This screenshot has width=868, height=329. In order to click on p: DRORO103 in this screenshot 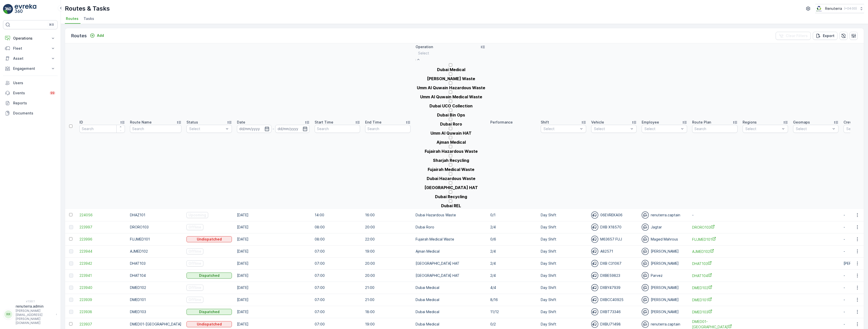, I will do `click(156, 227)`.